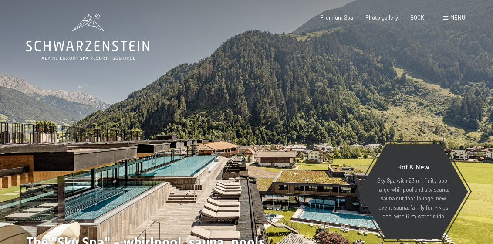 The image size is (493, 244). What do you see at coordinates (417, 17) in the screenshot?
I see `font: BOOK` at bounding box center [417, 17].